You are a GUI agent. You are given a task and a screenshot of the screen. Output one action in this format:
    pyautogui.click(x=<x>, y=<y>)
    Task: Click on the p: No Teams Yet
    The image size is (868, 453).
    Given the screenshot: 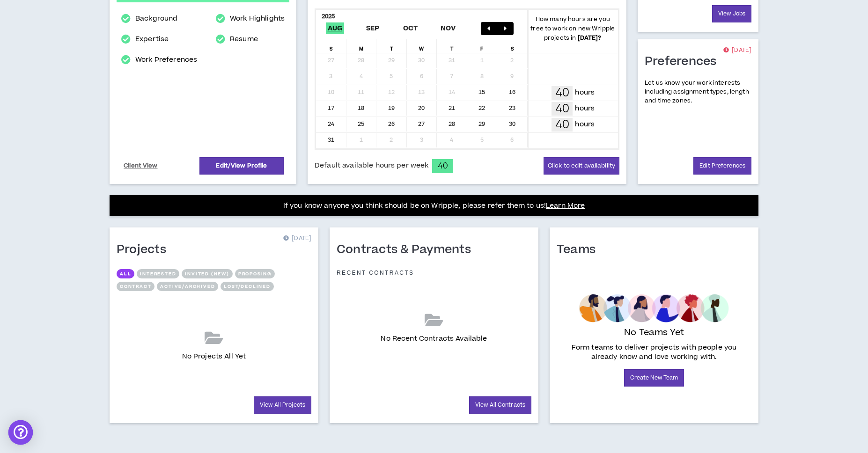 What is the action you would take?
    pyautogui.click(x=654, y=333)
    